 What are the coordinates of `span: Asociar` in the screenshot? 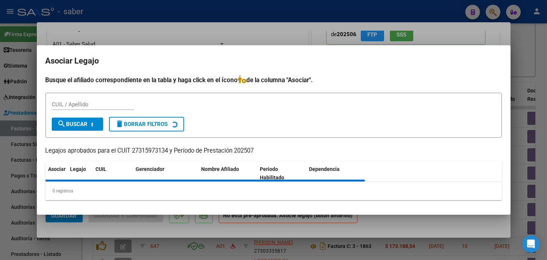 It's located at (57, 169).